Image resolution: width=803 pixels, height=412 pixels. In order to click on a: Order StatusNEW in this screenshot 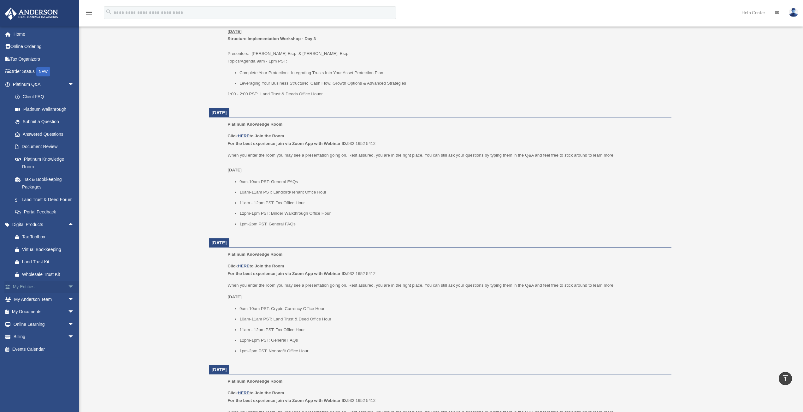, I will do `click(44, 72)`.